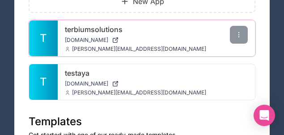 Image resolution: width=284 pixels, height=135 pixels. I want to click on h1: Templates, so click(142, 122).